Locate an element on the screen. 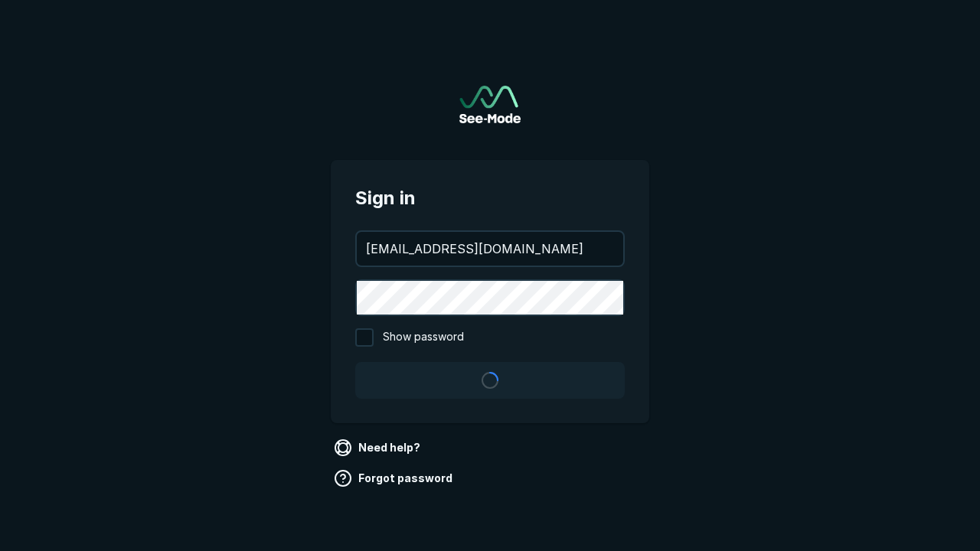  span: Sign in is located at coordinates (490, 199).